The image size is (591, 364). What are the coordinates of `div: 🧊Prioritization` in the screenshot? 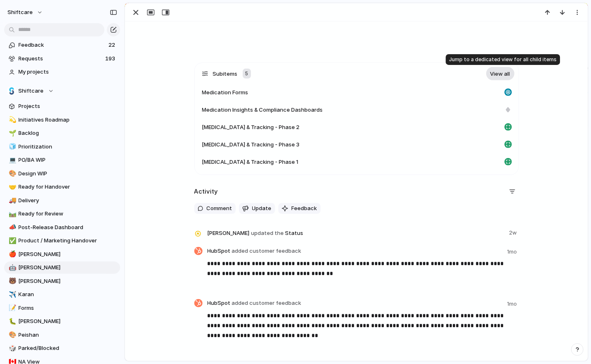 It's located at (62, 147).